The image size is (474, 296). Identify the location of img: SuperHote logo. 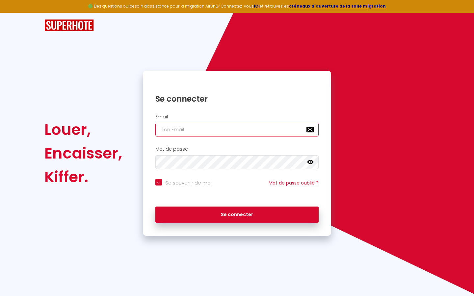
(69, 25).